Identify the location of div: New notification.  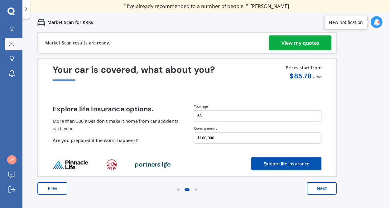
(345, 22).